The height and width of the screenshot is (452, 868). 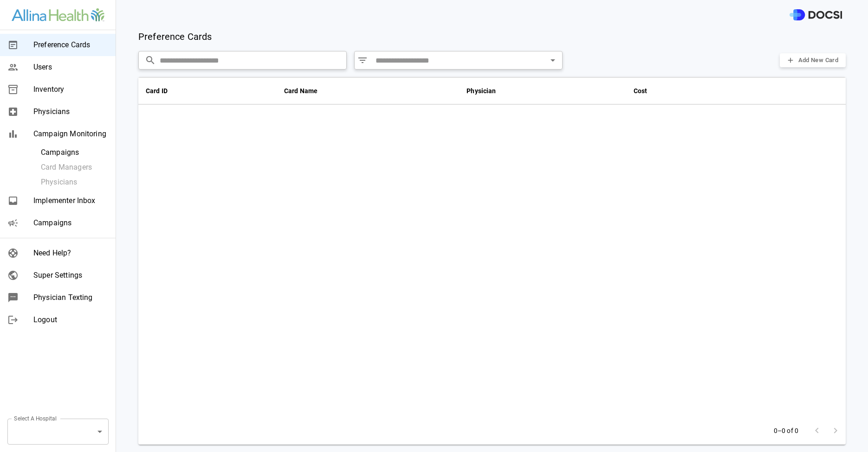 What do you see at coordinates (35, 418) in the screenshot?
I see `label: Select A Hospital` at bounding box center [35, 418].